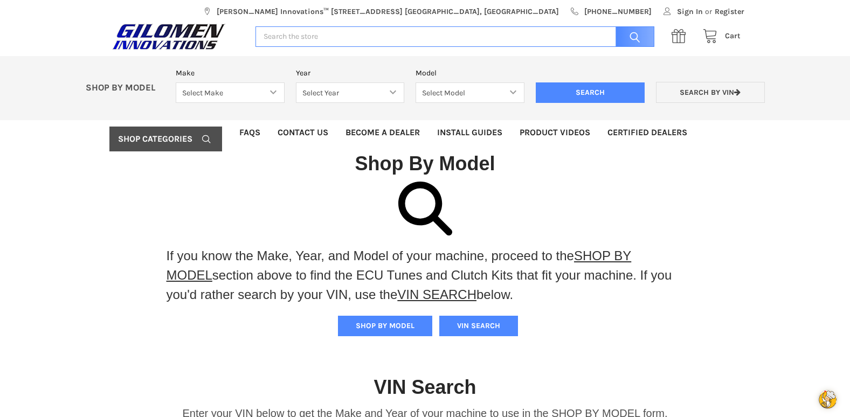 This screenshot has width=850, height=417. I want to click on h1: Shop By Model, so click(425, 163).